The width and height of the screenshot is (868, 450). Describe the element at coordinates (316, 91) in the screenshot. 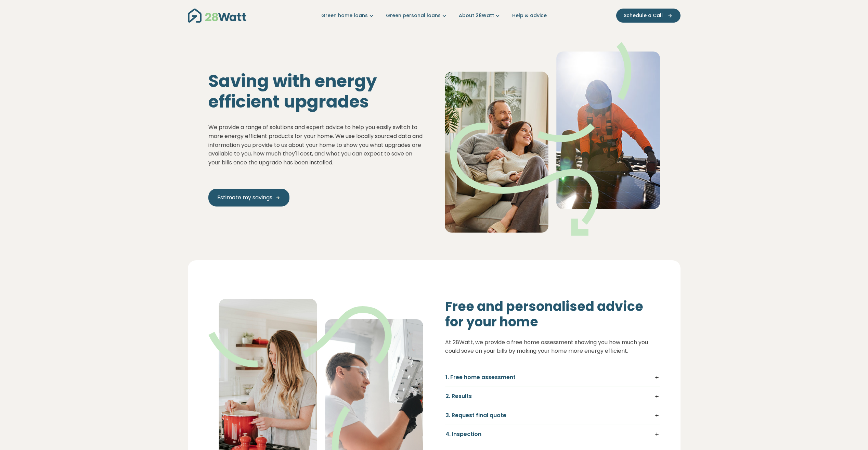

I see `h1: Saving with energy efficient upgrades` at that location.